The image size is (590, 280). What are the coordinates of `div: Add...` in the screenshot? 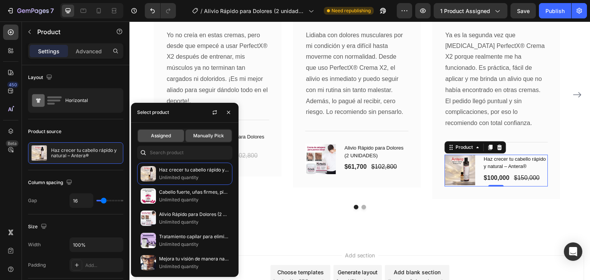 It's located at (103, 266).